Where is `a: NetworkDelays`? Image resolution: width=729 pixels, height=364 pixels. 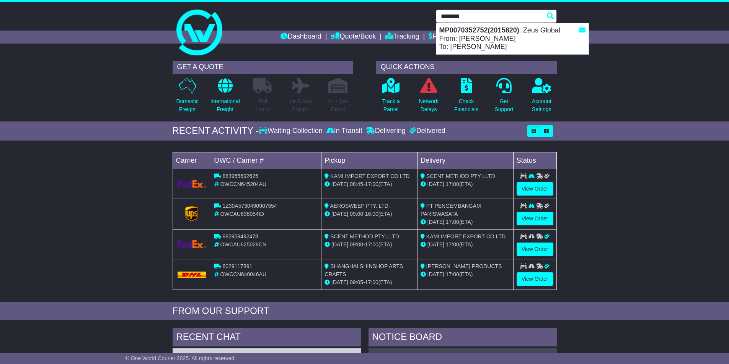 a: NetworkDelays is located at coordinates (428, 98).